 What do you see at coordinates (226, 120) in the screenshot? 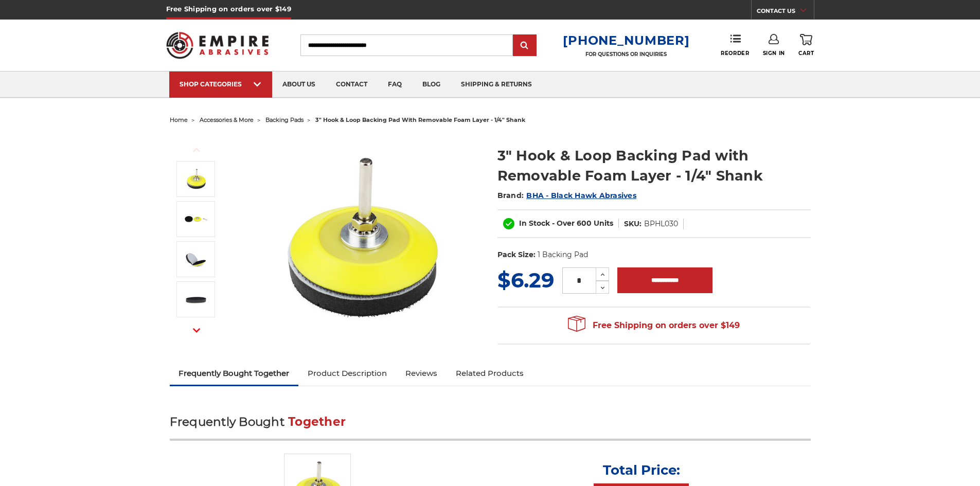
I see `span: accessories & more` at bounding box center [226, 120].